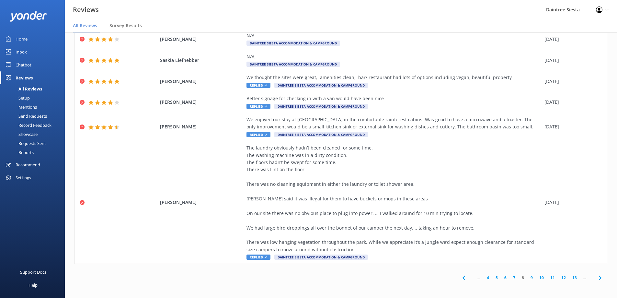  Describe the element at coordinates (542, 277) in the screenshot. I see `a: 10` at that location.